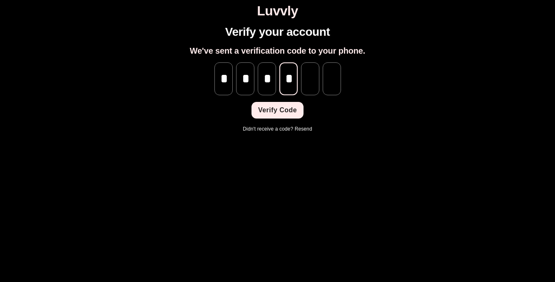 Image resolution: width=555 pixels, height=282 pixels. What do you see at coordinates (277, 129) in the screenshot?
I see `p: Didn't receive a code?` at bounding box center [277, 129].